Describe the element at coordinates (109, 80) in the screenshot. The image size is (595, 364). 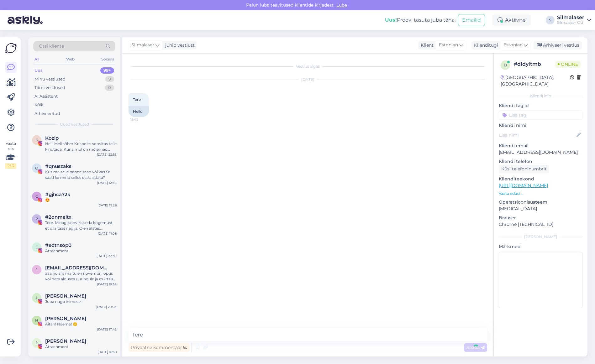
I see `div: 9` at that location.